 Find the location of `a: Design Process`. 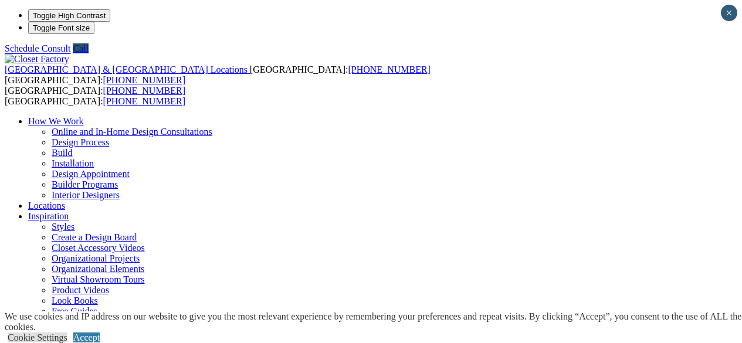

a: Design Process is located at coordinates (80, 142).